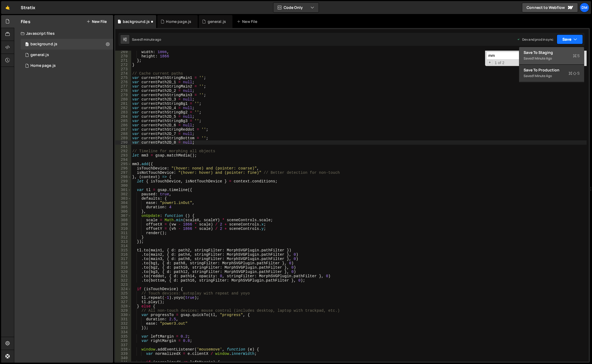  I want to click on div: 312, so click(123, 237).